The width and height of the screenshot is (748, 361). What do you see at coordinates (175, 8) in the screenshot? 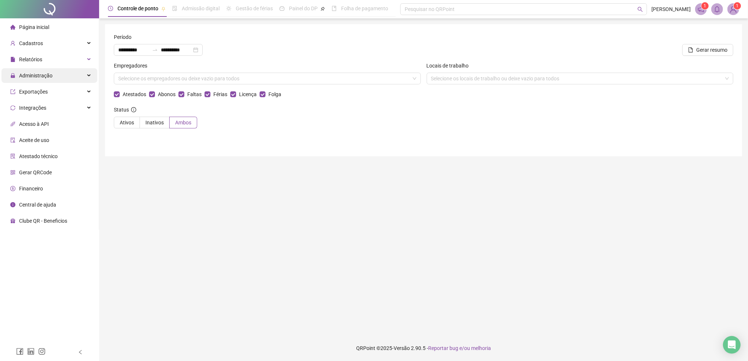
I see `span: file-done` at bounding box center [175, 8].